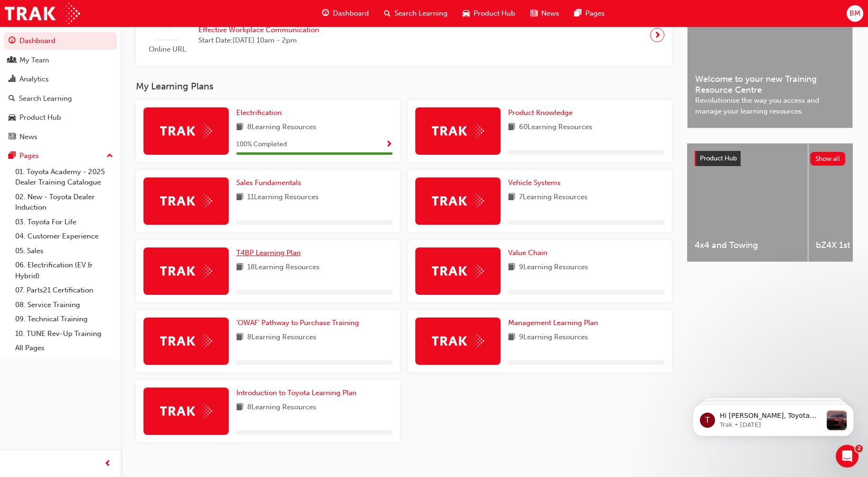 The height and width of the screenshot is (477, 868). What do you see at coordinates (595, 13) in the screenshot?
I see `span: Pages` at bounding box center [595, 13].